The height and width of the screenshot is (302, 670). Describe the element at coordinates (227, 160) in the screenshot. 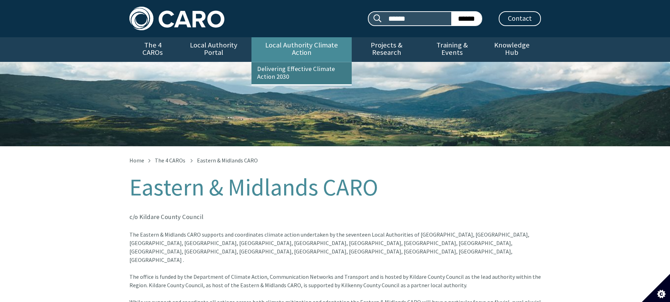

I see `span: Eastern & Midlands CARO` at that location.